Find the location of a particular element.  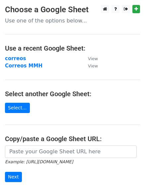

input: Next is located at coordinates (13, 177).